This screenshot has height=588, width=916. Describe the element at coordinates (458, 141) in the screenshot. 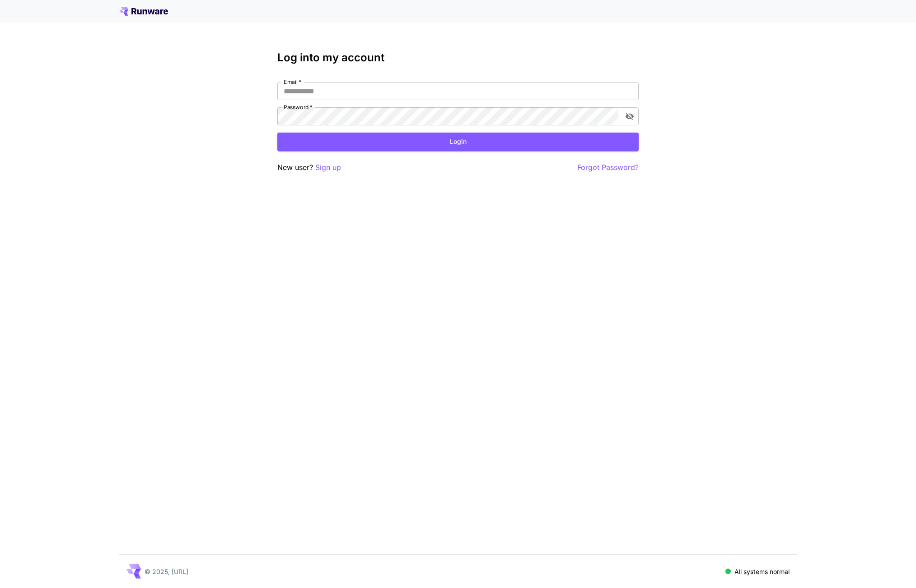

I see `button: Login` at that location.